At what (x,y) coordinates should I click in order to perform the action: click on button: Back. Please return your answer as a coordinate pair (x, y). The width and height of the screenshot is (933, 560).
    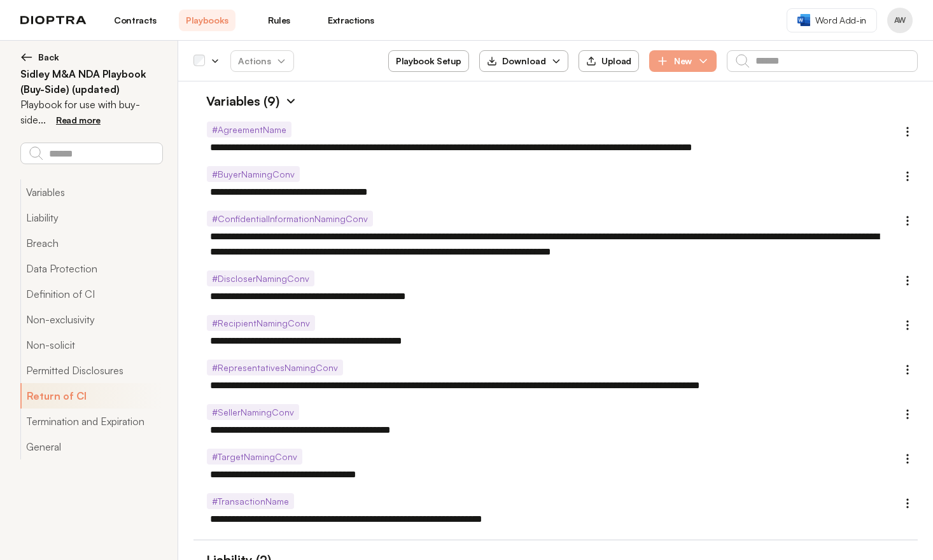
    Looking at the image, I should click on (91, 57).